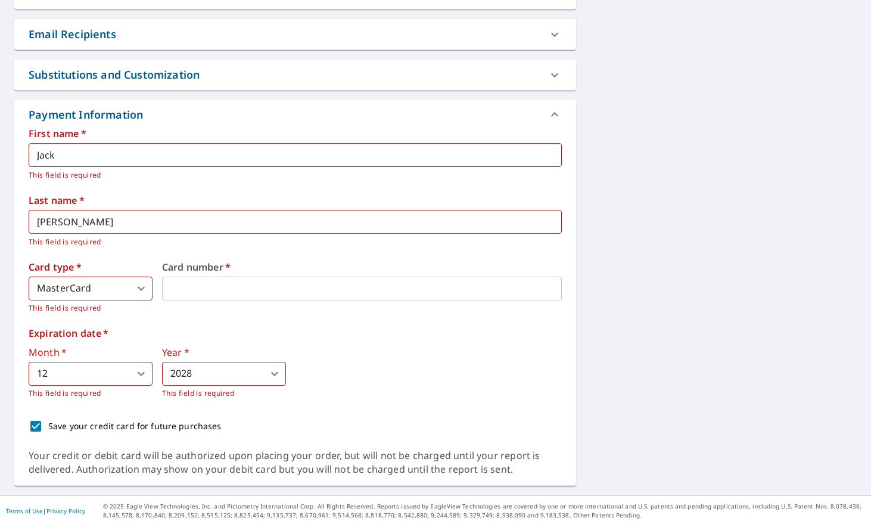 This screenshot has width=871, height=524. Describe the element at coordinates (295, 133) in the screenshot. I see `label: First name` at that location.